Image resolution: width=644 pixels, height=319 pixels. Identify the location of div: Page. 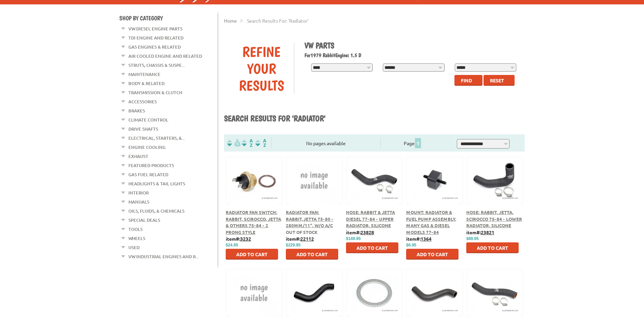
(413, 143).